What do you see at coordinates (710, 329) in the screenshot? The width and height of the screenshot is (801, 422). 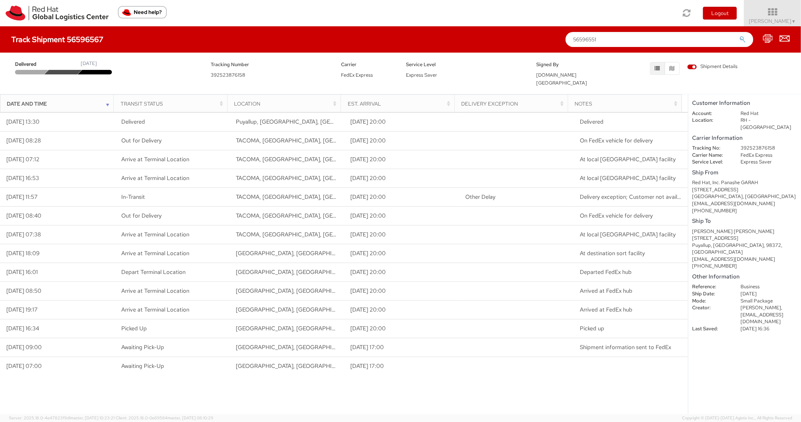 I see `dt: Last Saved:` at bounding box center [710, 329].